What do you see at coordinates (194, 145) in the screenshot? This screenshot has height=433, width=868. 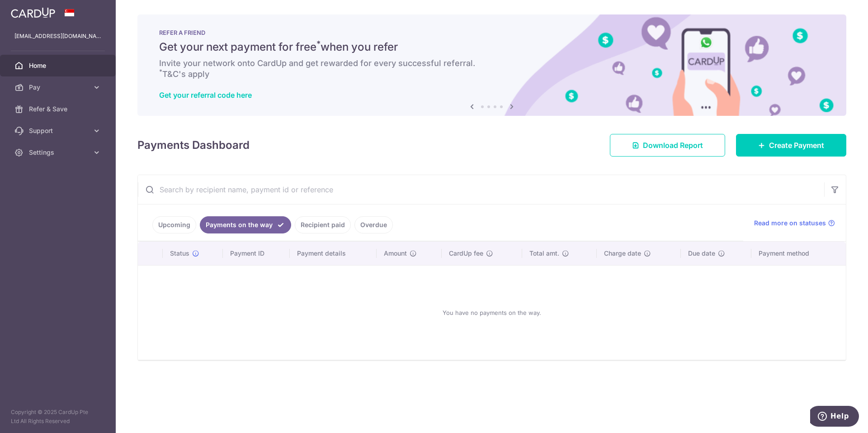 I see `h4: Payments Dashboard` at bounding box center [194, 145].